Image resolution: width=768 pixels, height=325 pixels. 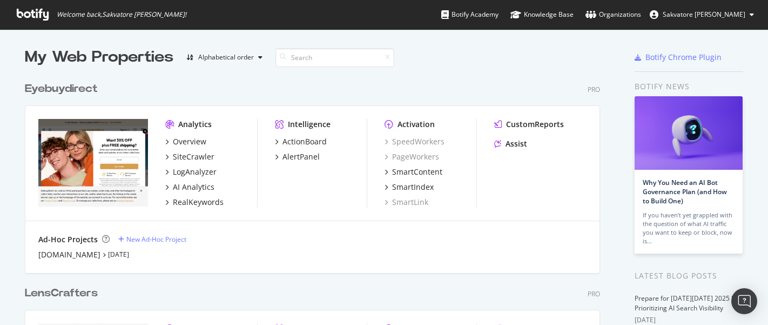 I want to click on a: ActionBoard, so click(x=301, y=142).